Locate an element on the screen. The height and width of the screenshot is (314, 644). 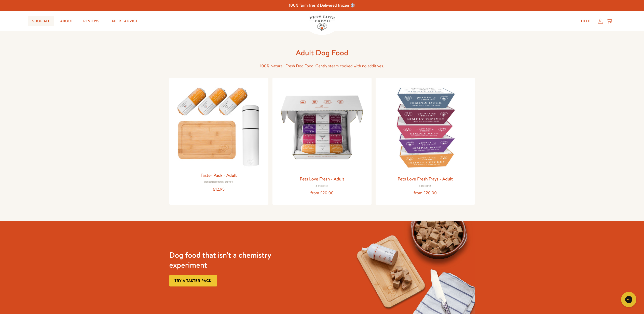
img: Pets Love Fresh - Adult is located at coordinates (322, 127).